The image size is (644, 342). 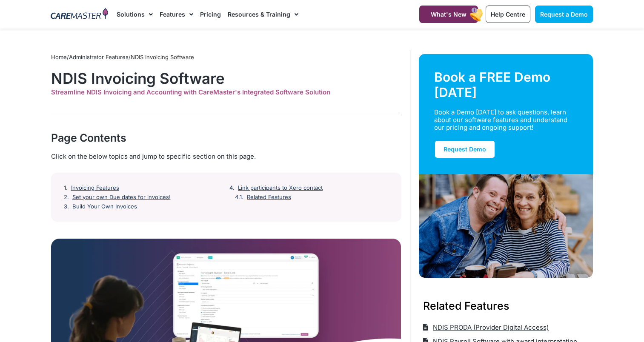 What do you see at coordinates (95, 188) in the screenshot?
I see `a: Invoicing Features` at bounding box center [95, 188].